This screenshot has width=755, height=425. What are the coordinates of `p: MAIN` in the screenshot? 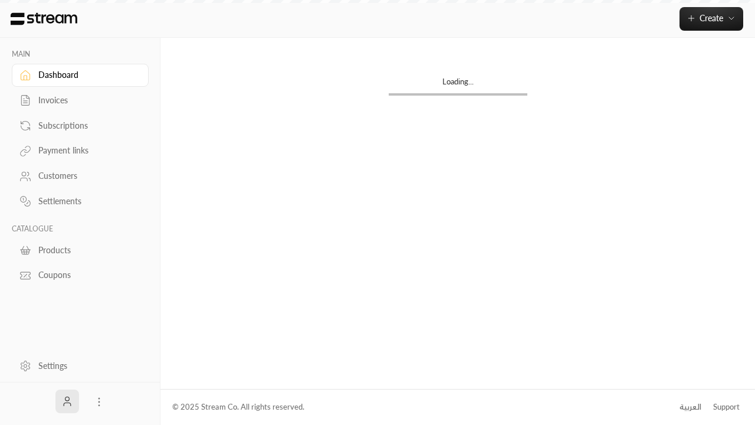 It's located at (80, 54).